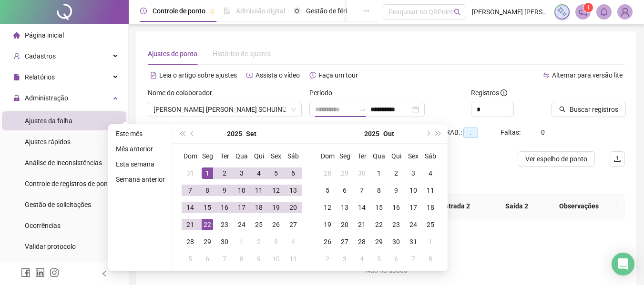 The width and height of the screenshot is (644, 285). I want to click on div: 22, so click(207, 225).